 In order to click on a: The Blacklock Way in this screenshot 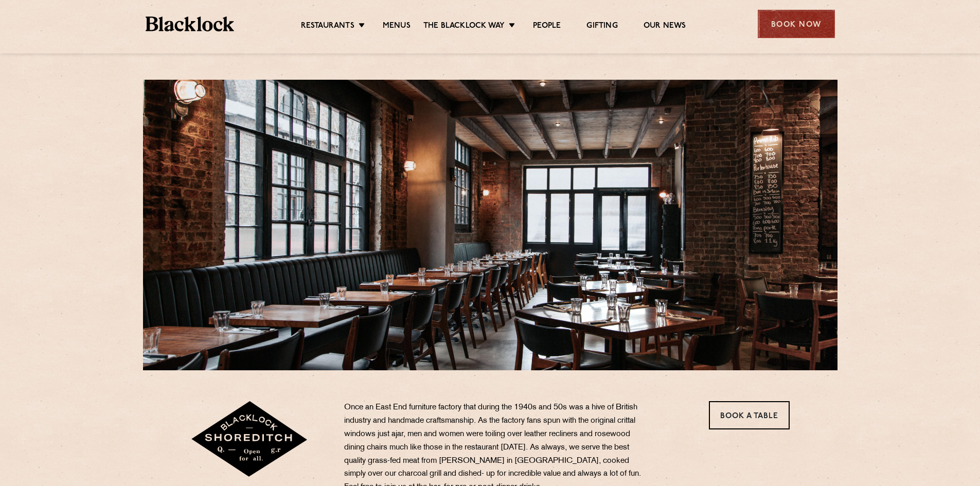, I will do `click(464, 27)`.